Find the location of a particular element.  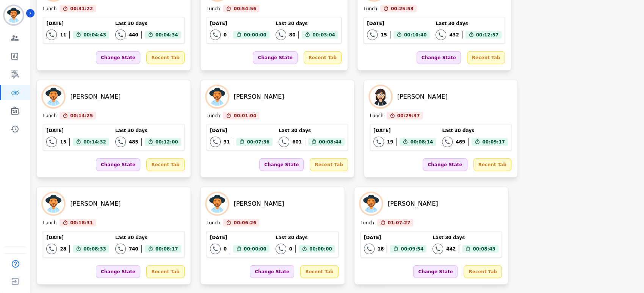

span: 00:31:22 is located at coordinates (82, 9).